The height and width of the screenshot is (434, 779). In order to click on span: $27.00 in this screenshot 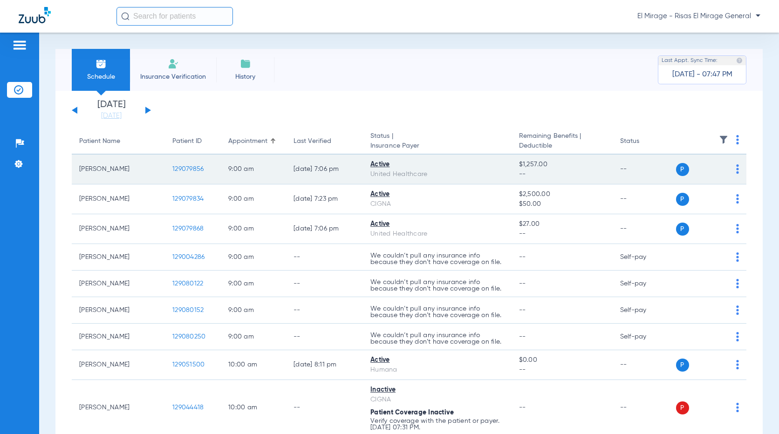, I will do `click(562, 224)`.